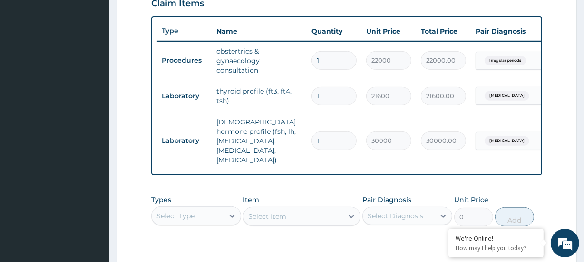 The image size is (584, 262). What do you see at coordinates (514, 217) in the screenshot?
I see `button: Add` at bounding box center [514, 217].